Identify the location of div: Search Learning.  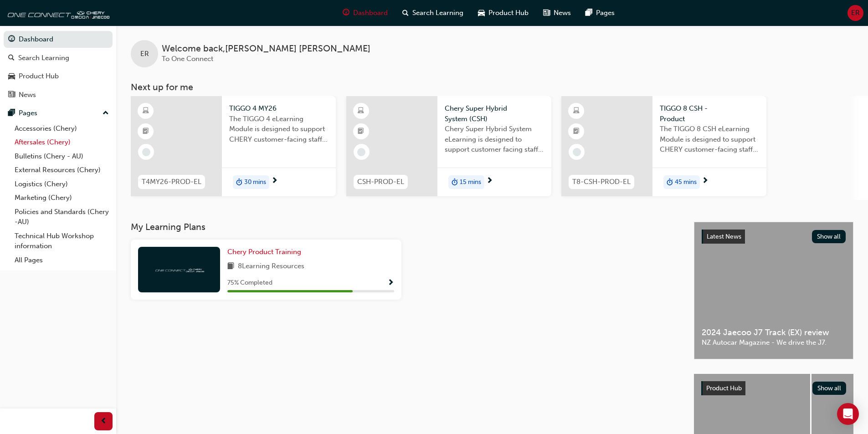
(43, 57).